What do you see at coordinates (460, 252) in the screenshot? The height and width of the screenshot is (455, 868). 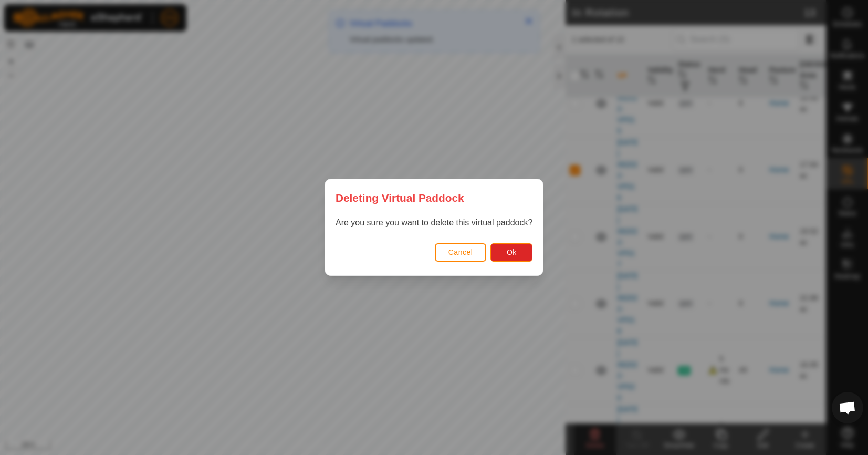 I see `button: Cancel` at bounding box center [460, 252].